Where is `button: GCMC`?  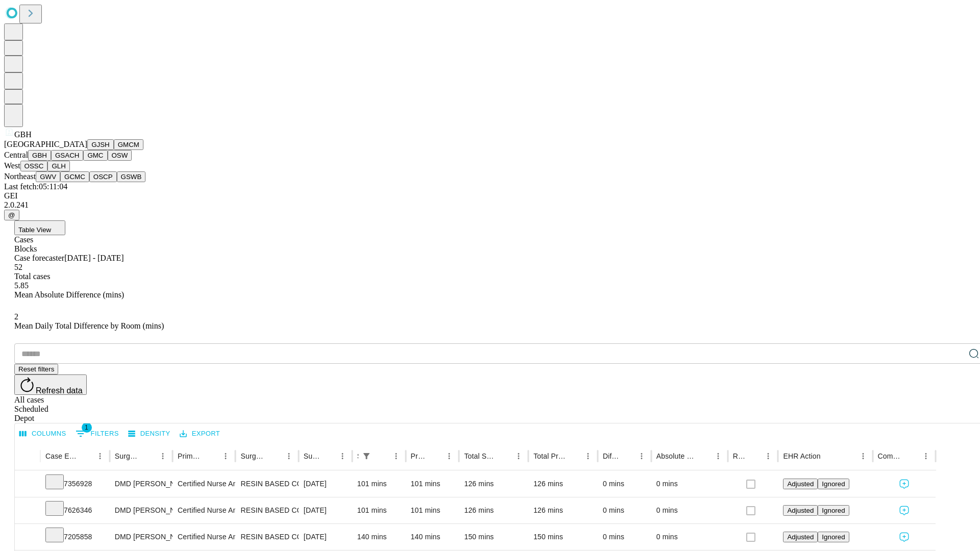 button: GCMC is located at coordinates (75, 177).